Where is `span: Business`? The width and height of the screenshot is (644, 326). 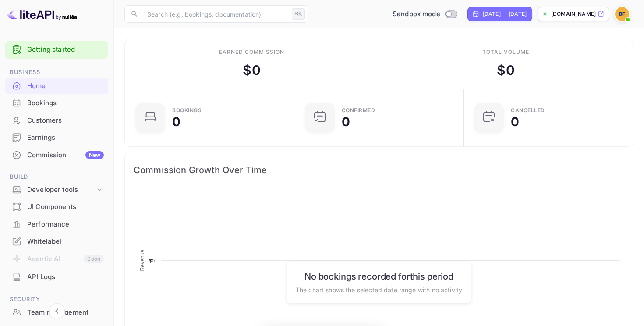
span: Business is located at coordinates (56, 72).